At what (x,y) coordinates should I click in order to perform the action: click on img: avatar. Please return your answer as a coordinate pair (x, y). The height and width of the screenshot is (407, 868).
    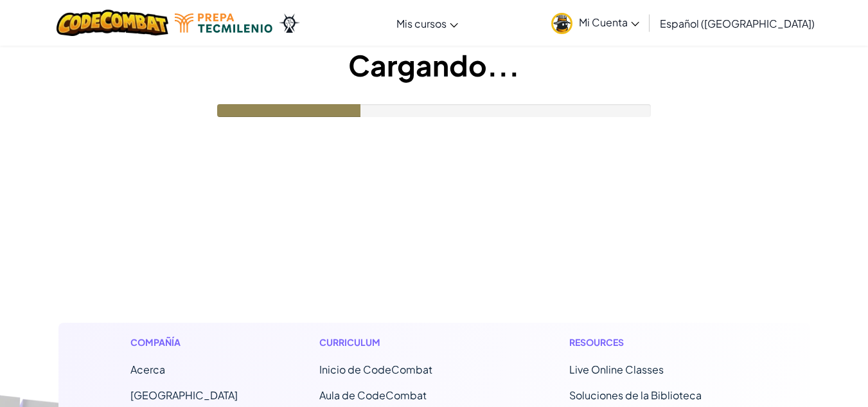
    Looking at the image, I should click on (562, 23).